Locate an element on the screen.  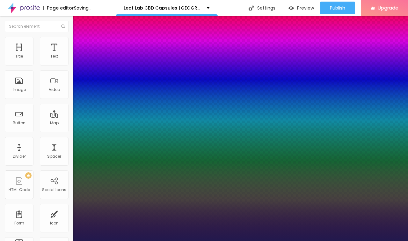
input: Search element is located at coordinates (37, 26).